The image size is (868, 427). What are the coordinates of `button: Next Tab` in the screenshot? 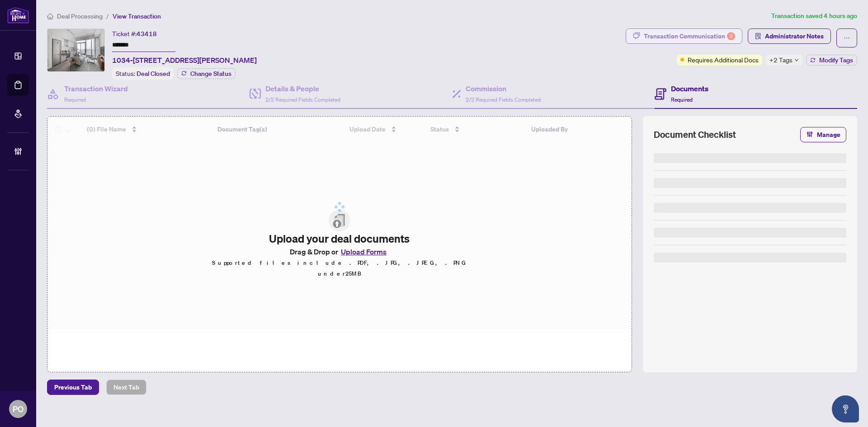 It's located at (126, 388).